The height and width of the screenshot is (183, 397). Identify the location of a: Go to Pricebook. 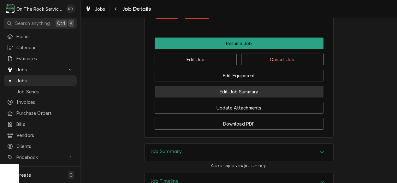
(40, 157).